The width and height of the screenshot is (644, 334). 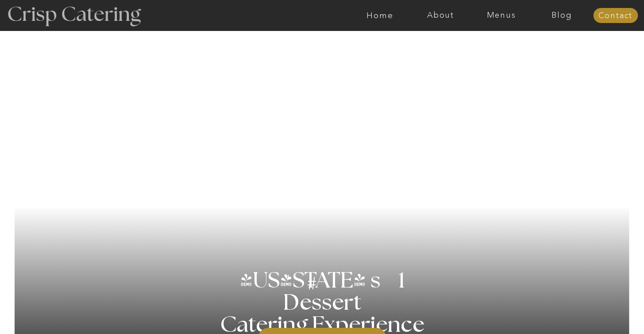 I want to click on a: Blog, so click(x=562, y=16).